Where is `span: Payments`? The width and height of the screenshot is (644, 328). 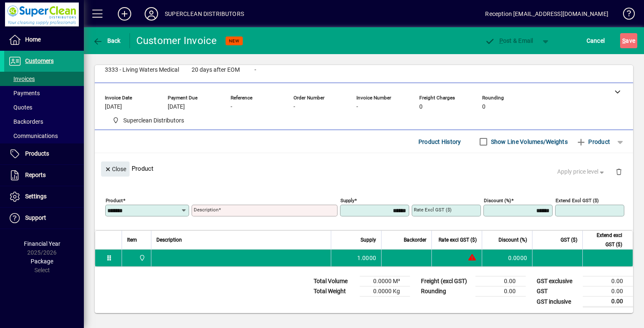 span: Payments is located at coordinates (24, 93).